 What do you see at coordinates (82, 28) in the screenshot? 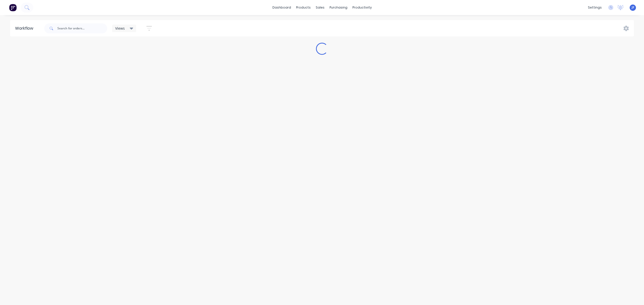
I see `input: Search for orders...` at bounding box center [82, 28].